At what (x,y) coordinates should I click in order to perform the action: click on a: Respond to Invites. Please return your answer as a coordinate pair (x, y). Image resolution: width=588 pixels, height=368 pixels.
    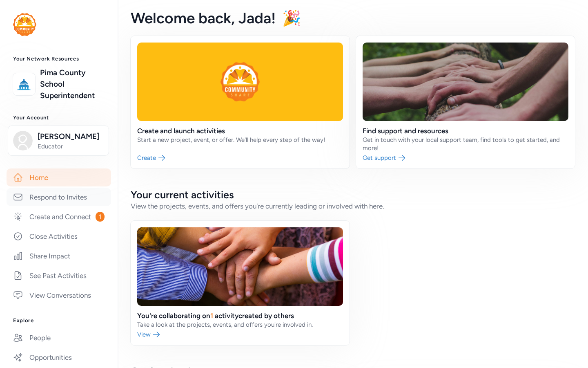
    Looking at the image, I should click on (59, 197).